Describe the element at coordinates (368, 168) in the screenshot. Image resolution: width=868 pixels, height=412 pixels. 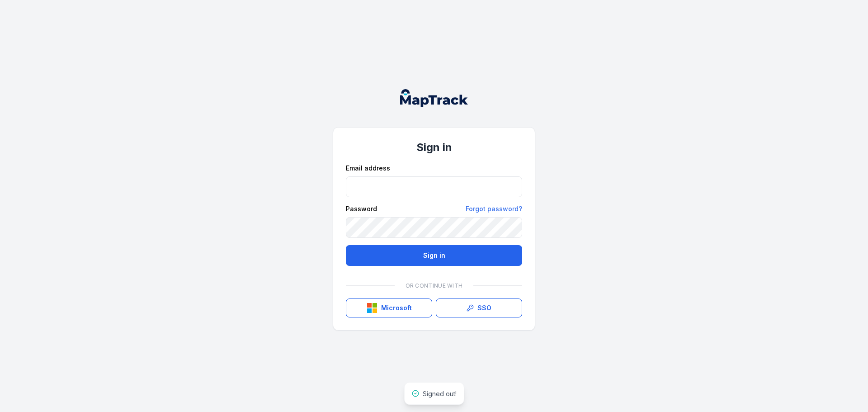
I see `label: Email address` at that location.